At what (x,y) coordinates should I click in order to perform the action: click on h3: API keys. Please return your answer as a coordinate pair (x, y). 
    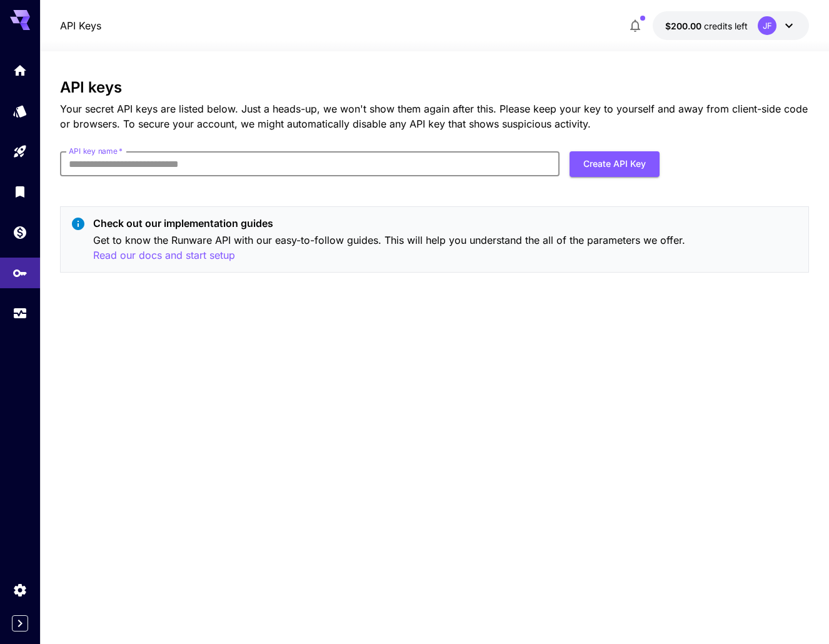
    Looking at the image, I should click on (435, 87).